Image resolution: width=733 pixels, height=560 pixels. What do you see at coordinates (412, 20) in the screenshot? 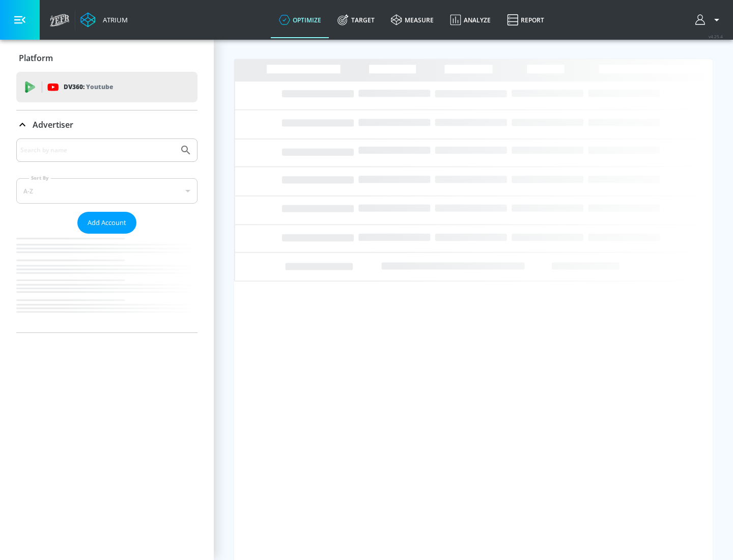
I see `a: measure` at bounding box center [412, 20].